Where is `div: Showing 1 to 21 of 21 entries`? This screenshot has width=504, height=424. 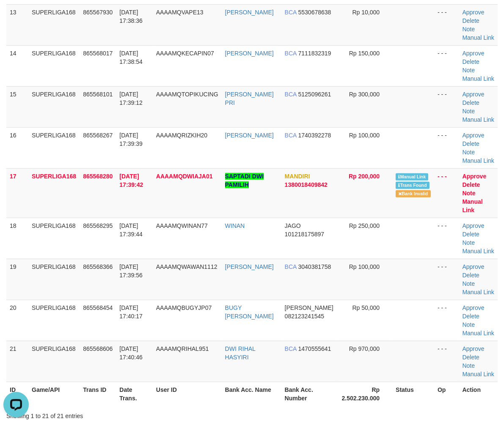
div: Showing 1 to 21 of 21 entries is located at coordinates (105, 414).